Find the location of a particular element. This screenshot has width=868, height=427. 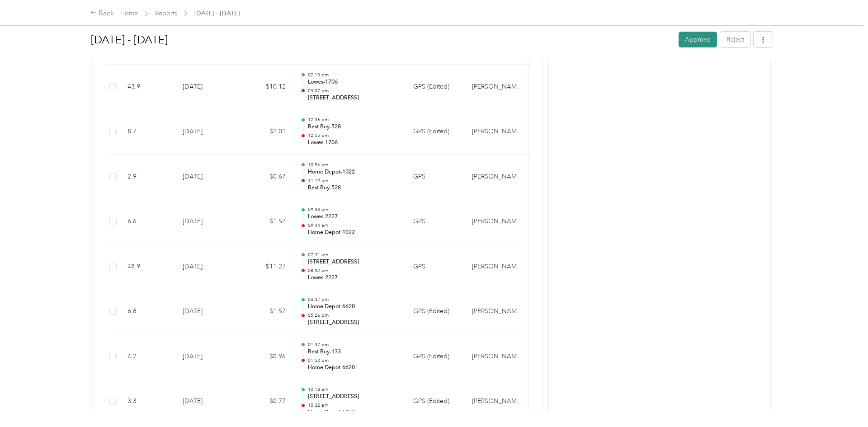

div: Back is located at coordinates (102, 14).